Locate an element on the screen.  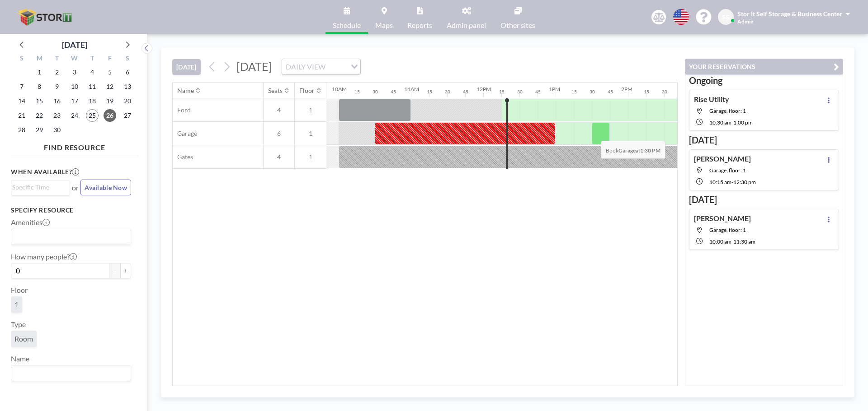
span: Book at is located at coordinates (633, 150).